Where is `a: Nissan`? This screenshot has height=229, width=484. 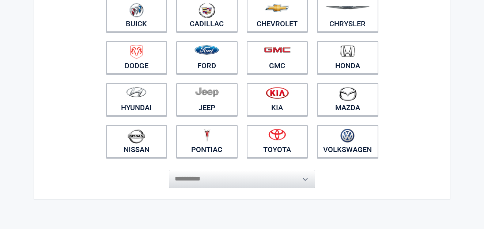 a: Nissan is located at coordinates (137, 142).